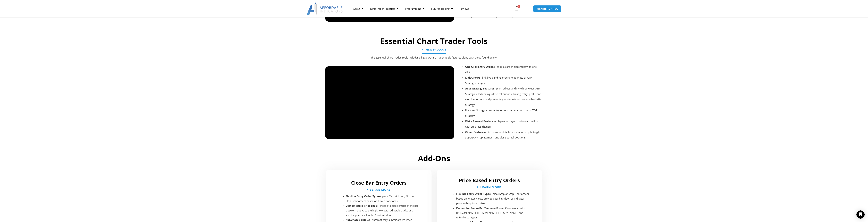  Describe the element at coordinates (504, 135) in the screenshot. I see `li: – hide account details, see market depth, toggle SuperDOM replacement, and close partial positions.` at that location.